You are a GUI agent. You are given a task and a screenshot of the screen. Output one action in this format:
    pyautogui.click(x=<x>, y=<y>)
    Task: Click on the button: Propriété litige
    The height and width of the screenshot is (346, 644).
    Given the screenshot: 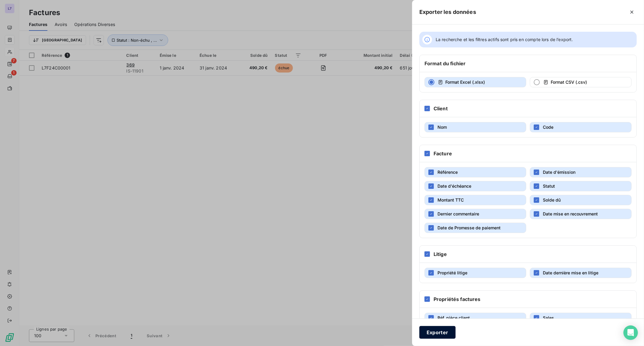 What is the action you would take?
    pyautogui.click(x=475, y=273)
    